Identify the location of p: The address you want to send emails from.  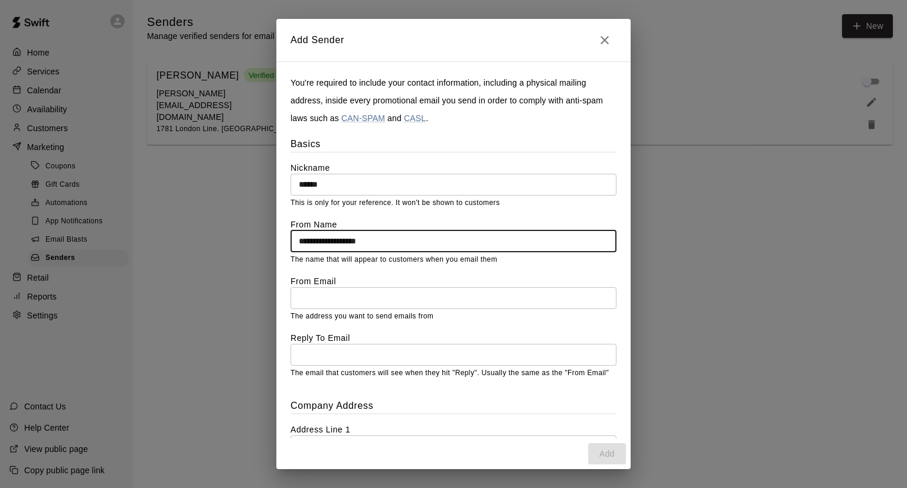
(453, 316).